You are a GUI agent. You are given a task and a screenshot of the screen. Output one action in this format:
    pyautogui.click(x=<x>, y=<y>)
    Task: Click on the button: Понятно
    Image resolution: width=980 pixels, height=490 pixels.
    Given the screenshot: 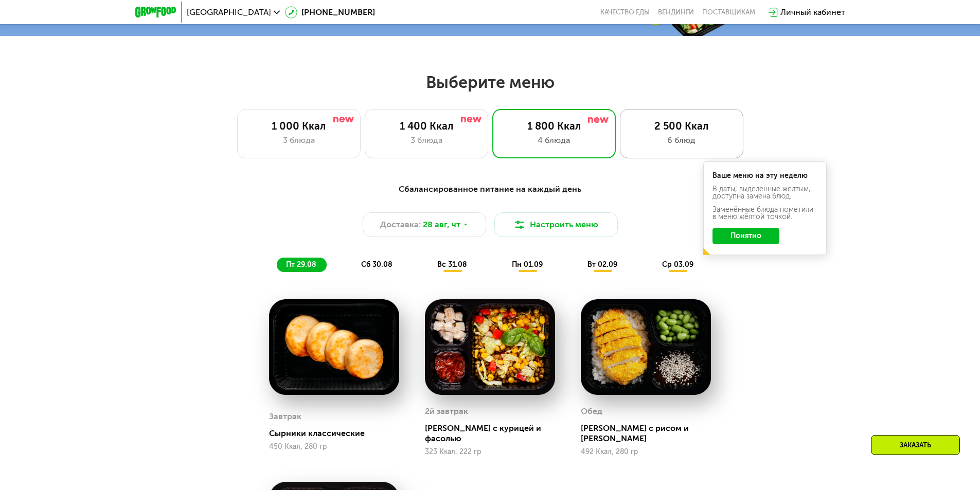 What is the action you would take?
    pyautogui.click(x=746, y=236)
    